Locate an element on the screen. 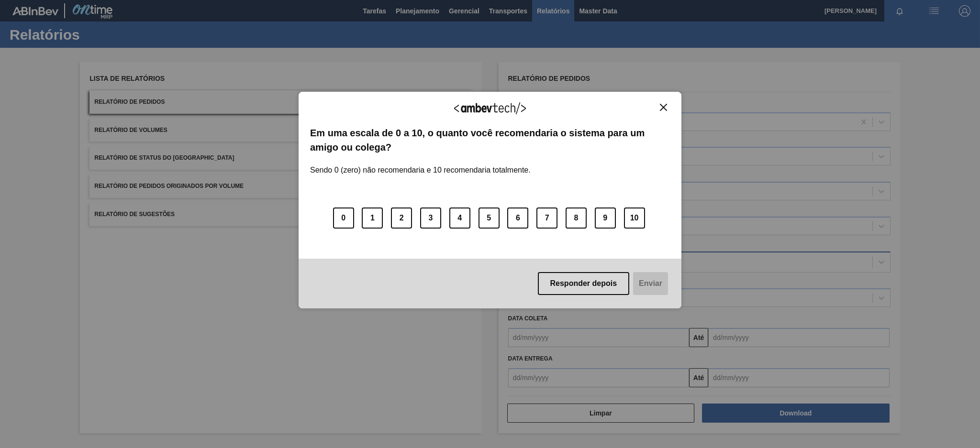 This screenshot has height=448, width=980. button: 1 is located at coordinates (372, 218).